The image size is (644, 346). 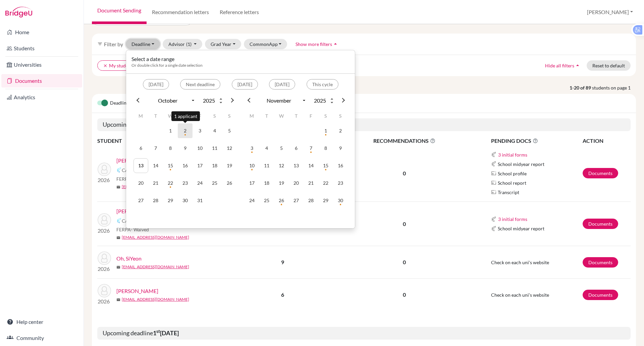 What do you see at coordinates (252, 201) in the screenshot?
I see `td: 24` at bounding box center [252, 201].